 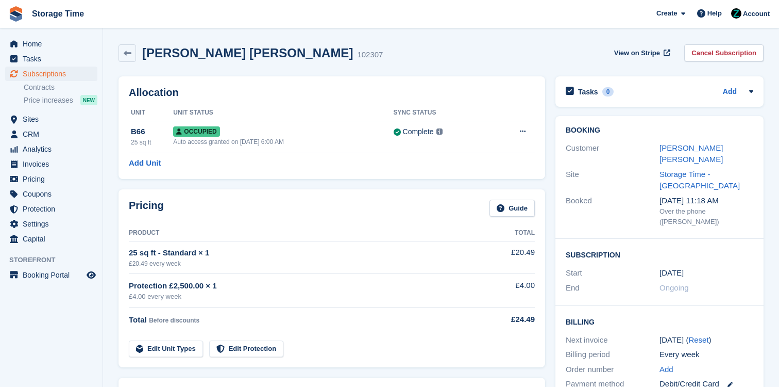 I want to click on div: Protection £2,500.00 × 1, so click(x=305, y=286).